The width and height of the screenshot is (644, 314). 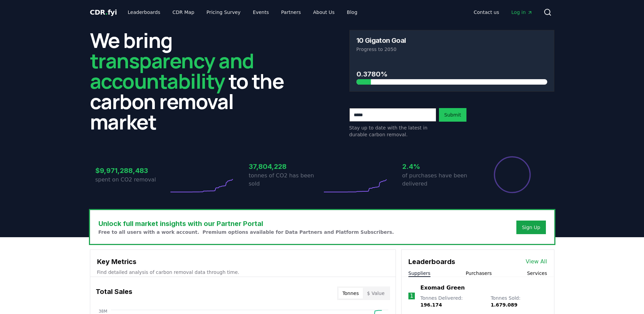 I want to click on tspan: 38M, so click(x=103, y=311).